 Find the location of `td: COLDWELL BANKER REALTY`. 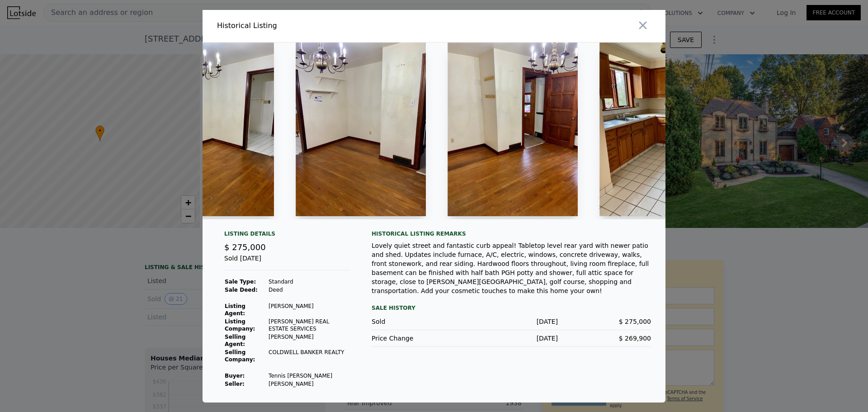

td: COLDWELL BANKER REALTY is located at coordinates (309, 356).